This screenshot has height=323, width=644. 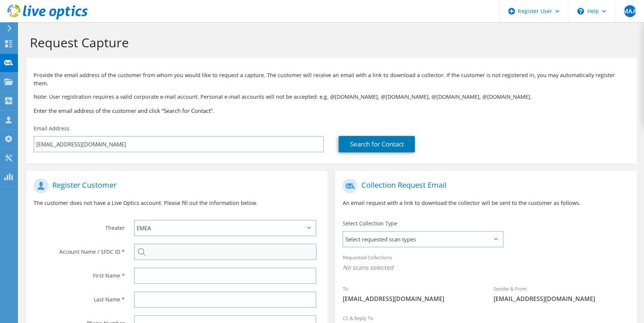 What do you see at coordinates (485, 203) in the screenshot?
I see `p: An email request with a link to download the collector will be sent to the customer as follows.` at bounding box center [485, 203].